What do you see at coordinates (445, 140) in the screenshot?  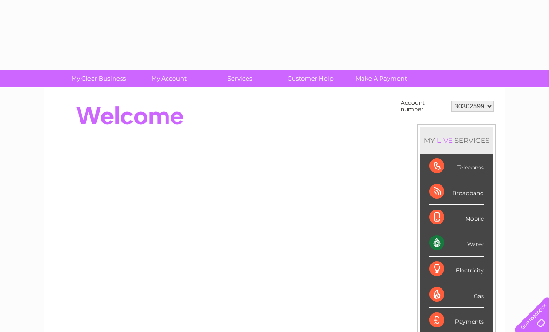 I see `div: LIVE` at bounding box center [445, 140].